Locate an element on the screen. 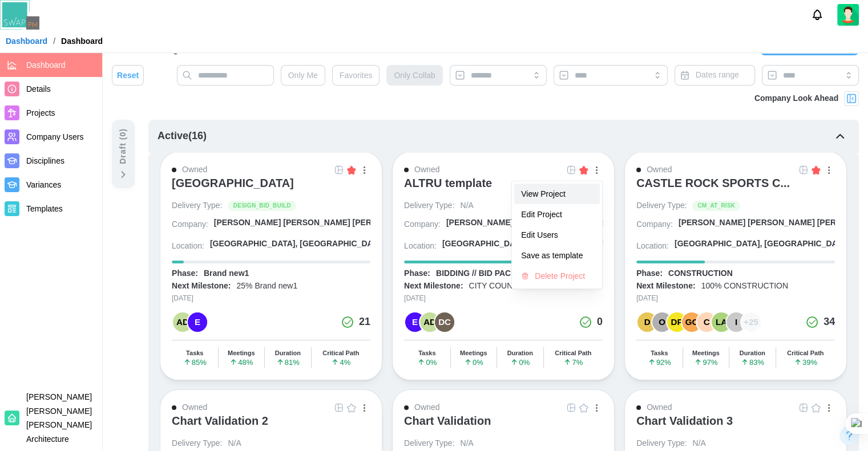  button: Empty Star is located at coordinates (584, 407).